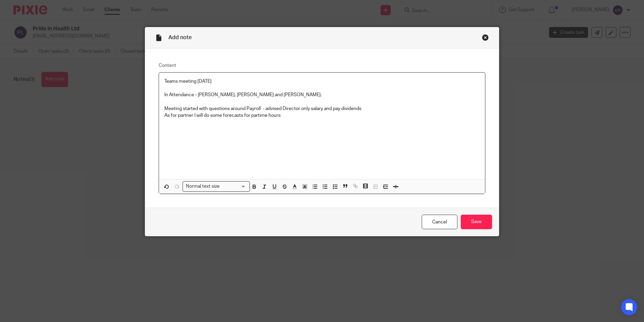 The image size is (644, 322). I want to click on a: Cancel, so click(440, 221).